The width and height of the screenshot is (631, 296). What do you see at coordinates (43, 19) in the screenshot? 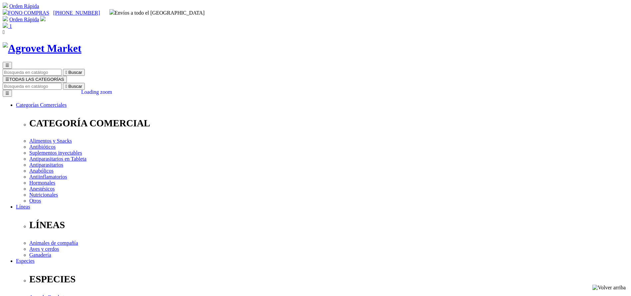
I see `img: user.svg` at bounding box center [43, 19].